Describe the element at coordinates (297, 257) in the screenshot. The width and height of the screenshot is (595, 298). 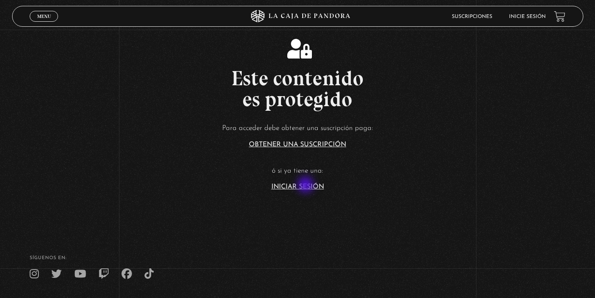
I see `h4: SÍguenos en:` at that location.